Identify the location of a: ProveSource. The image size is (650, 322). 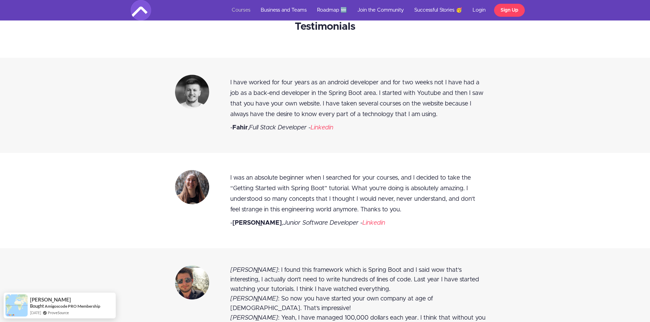
(58, 312).